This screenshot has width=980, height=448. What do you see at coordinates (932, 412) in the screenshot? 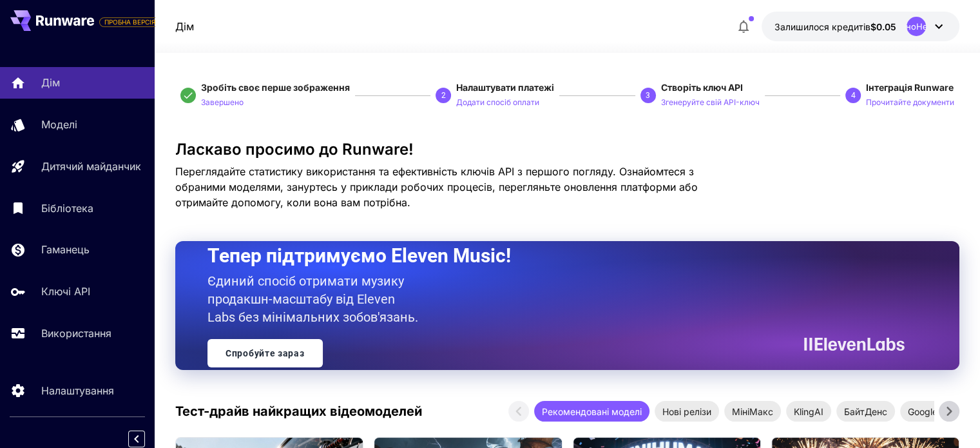
I see `div: Google Veo` at bounding box center [932, 412].